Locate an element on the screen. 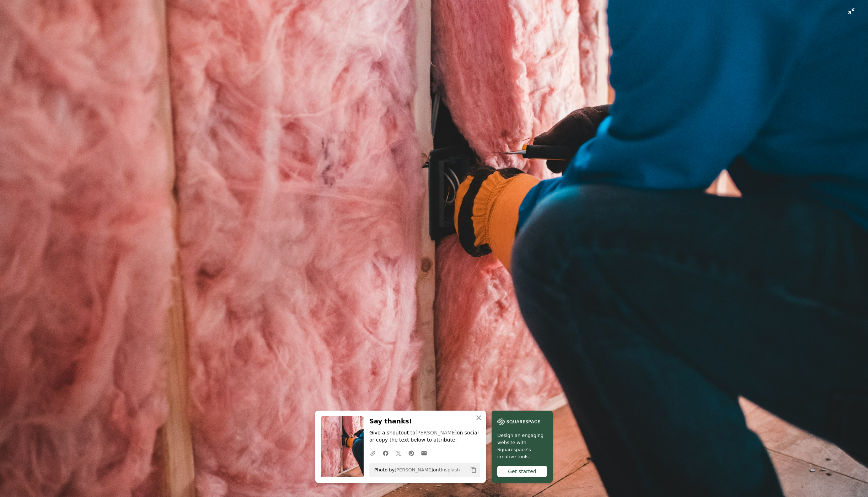 Image resolution: width=868 pixels, height=497 pixels. a: Share over email is located at coordinates (424, 453).